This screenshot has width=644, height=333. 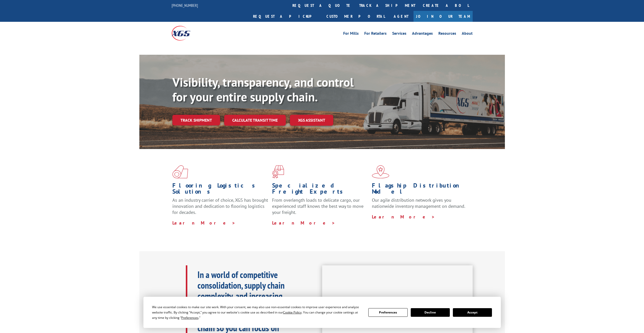 I want to click on button: Accept, so click(x=472, y=312).